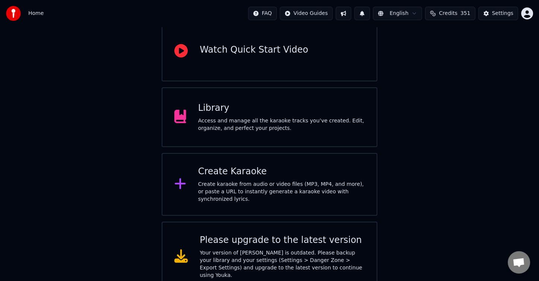 This screenshot has height=281, width=539. What do you see at coordinates (36, 13) in the screenshot?
I see `span: Home` at bounding box center [36, 13].